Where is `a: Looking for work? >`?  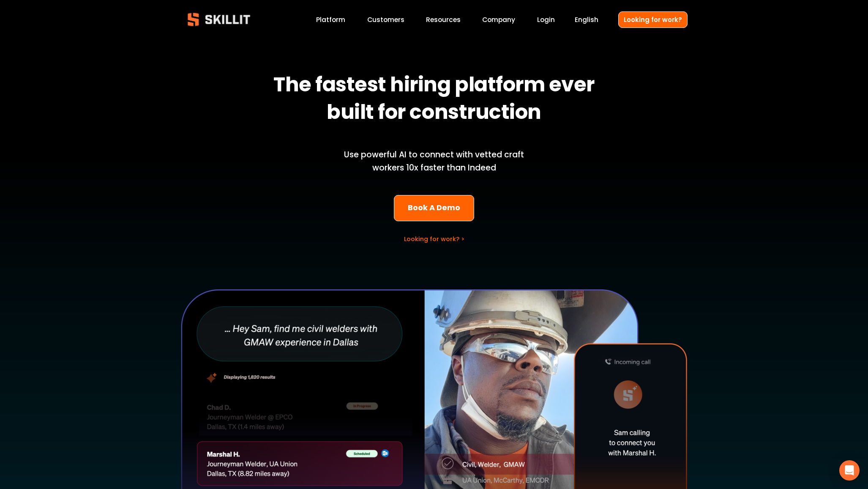
a: Looking for work? > is located at coordinates (434, 239).